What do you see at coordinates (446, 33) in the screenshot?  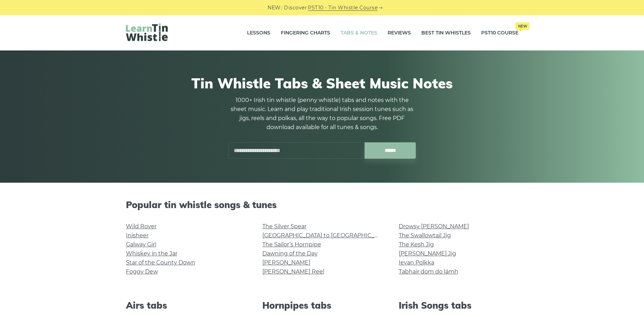 I see `a: Best Tin Whistles` at bounding box center [446, 33].